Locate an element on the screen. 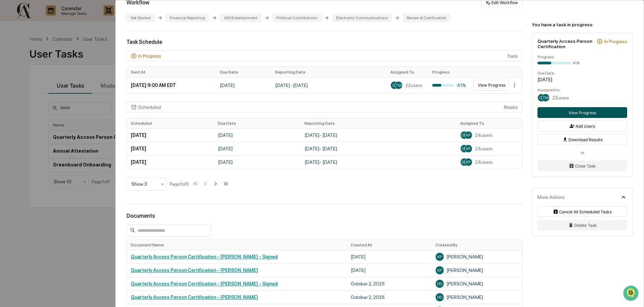 The width and height of the screenshot is (644, 307). span: Data Lookup is located at coordinates (28, 136).